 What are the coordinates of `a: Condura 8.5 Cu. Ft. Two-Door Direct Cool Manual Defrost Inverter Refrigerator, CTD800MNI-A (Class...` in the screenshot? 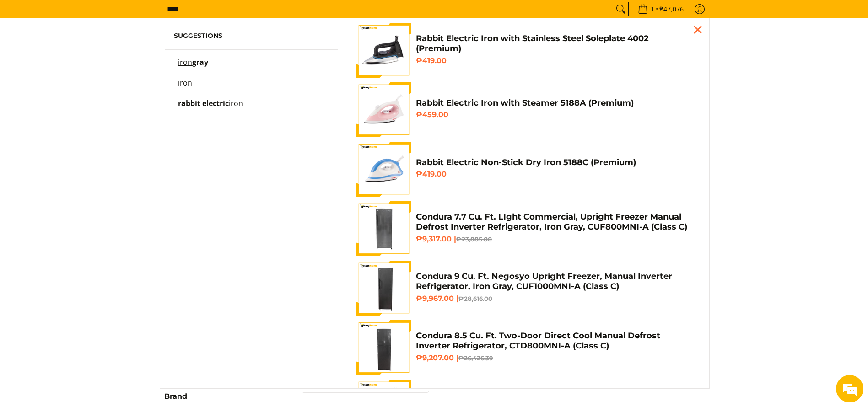 It's located at (526, 348).